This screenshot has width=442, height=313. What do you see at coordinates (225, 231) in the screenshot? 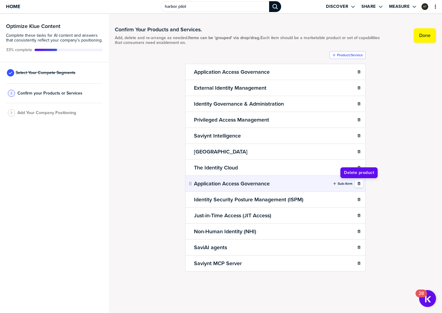
I see `h2: Non-Human Identity (NHI)` at bounding box center [225, 231].